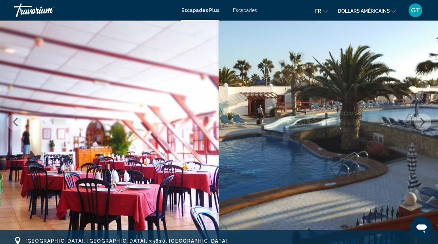 This screenshot has width=438, height=244. Describe the element at coordinates (416, 10) in the screenshot. I see `font: GT` at that location.